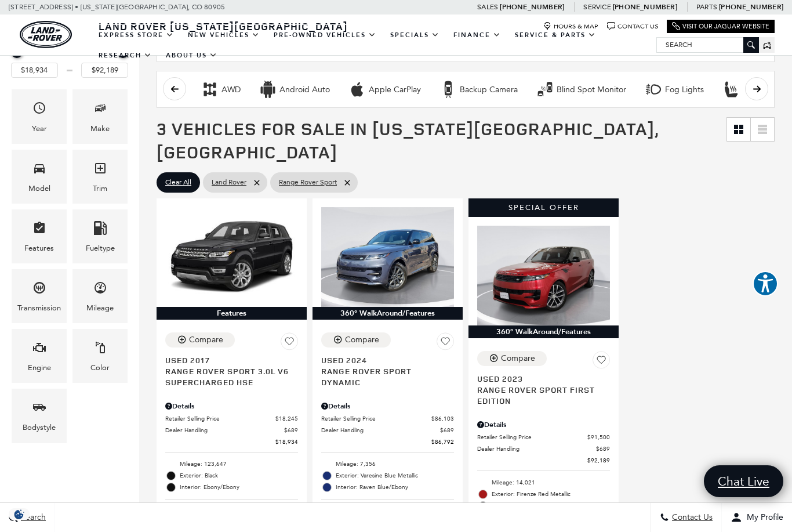 This screenshot has width=792, height=532. I want to click on span: Interior: Ebony/Ebony, so click(239, 487).